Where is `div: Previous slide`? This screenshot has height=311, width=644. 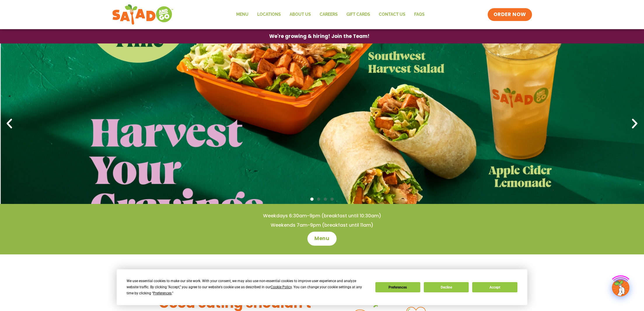 div: Previous slide is located at coordinates (9, 124).